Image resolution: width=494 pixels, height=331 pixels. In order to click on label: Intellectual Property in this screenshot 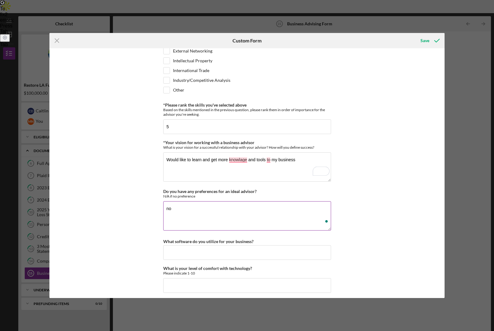, I will do `click(193, 61)`.